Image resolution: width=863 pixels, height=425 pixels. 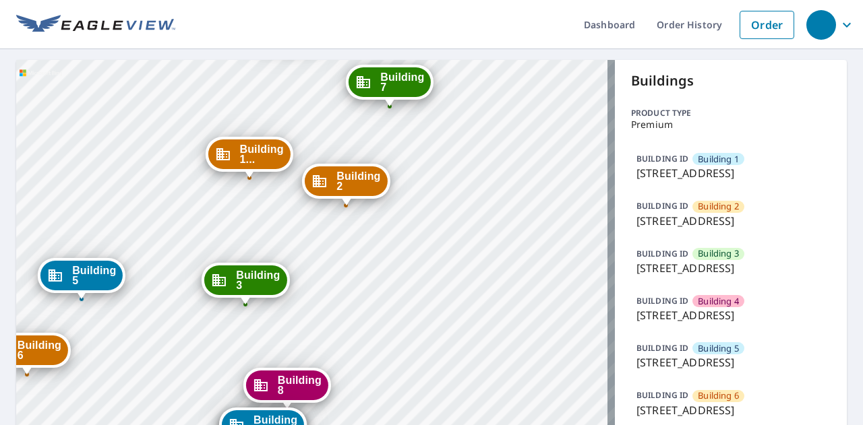 What do you see at coordinates (82, 279) in the screenshot?
I see `div: Dropped pin, building Building 5, Commercial property, 9614 River Road Richmond, VA 23229` at bounding box center [82, 279].